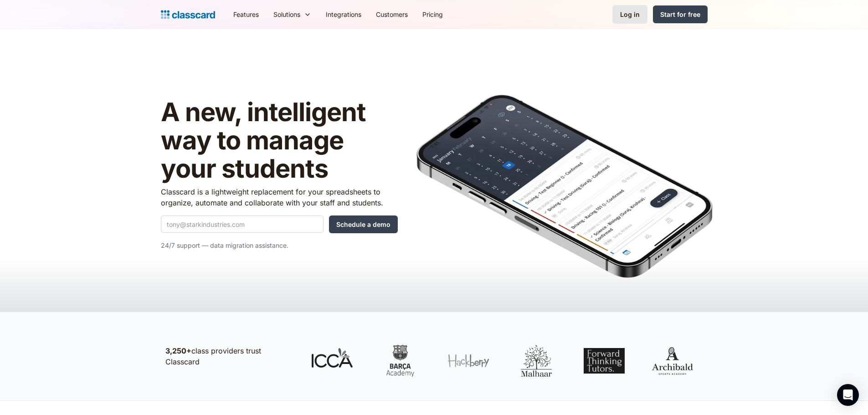 The height and width of the screenshot is (415, 868). I want to click on div: Open Intercom Messenger, so click(848, 395).